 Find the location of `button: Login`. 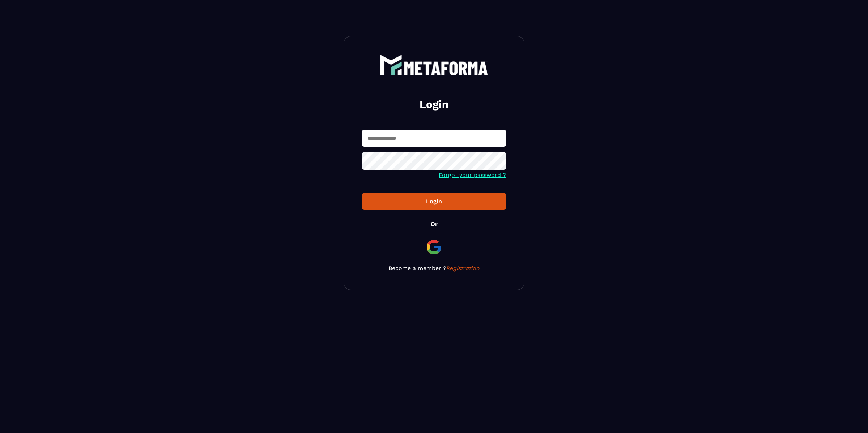

button: Login is located at coordinates (434, 201).